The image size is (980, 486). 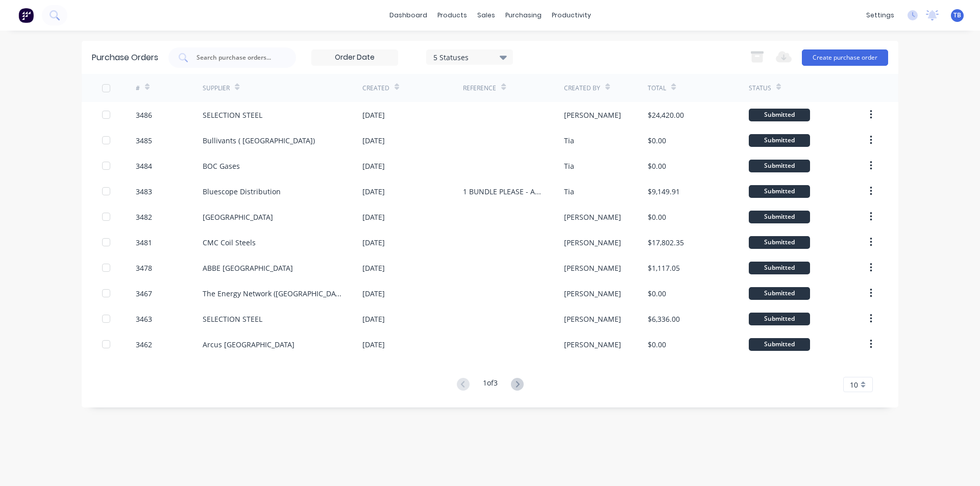 What do you see at coordinates (125, 58) in the screenshot?
I see `div: Purchase Orders` at bounding box center [125, 58].